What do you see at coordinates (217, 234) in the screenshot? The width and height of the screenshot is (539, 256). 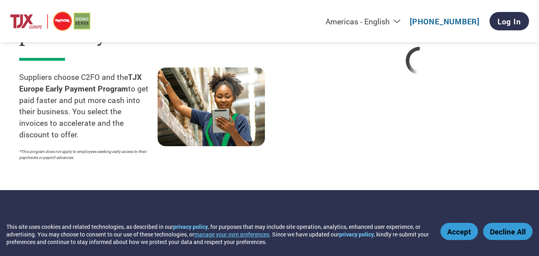 I see `div: This site uses cookies and related technologies, as described in our , for purposes that may incl...` at bounding box center [217, 234].